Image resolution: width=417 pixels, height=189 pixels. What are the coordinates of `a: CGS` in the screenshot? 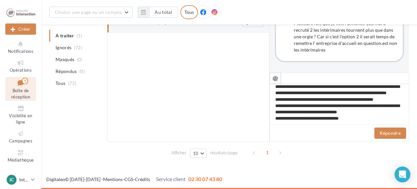 It's located at (129, 179).